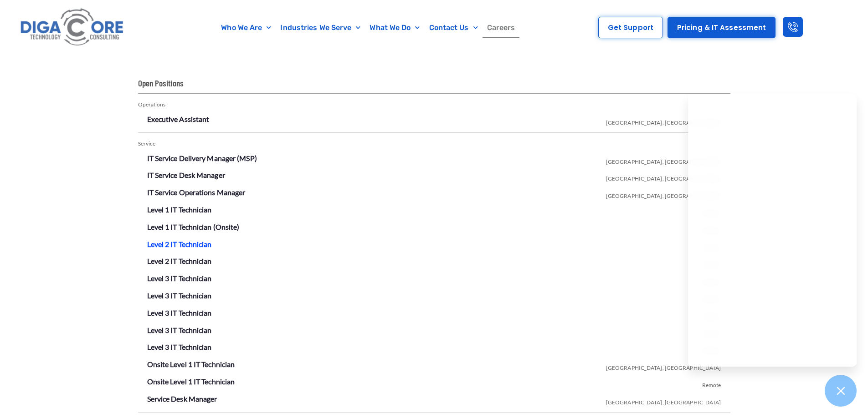  Describe the element at coordinates (368, 28) in the screenshot. I see `nav: Menu` at that location.